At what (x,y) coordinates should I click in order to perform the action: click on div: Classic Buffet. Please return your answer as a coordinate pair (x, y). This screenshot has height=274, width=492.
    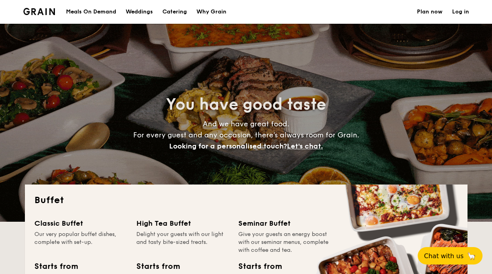
    Looking at the image, I should click on (81, 223).